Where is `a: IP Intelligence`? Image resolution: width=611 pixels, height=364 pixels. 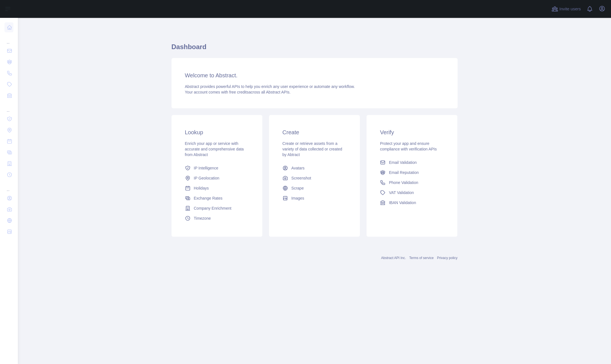 a: IP Intelligence is located at coordinates (217, 168).